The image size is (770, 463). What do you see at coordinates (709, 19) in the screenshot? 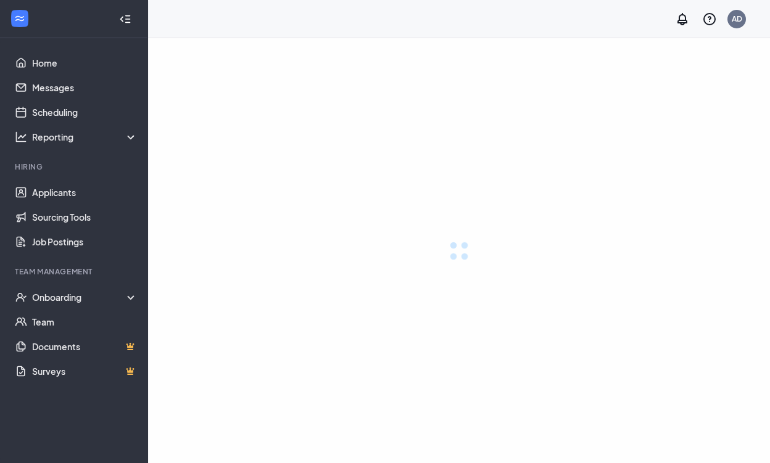
I see `svg: QuestionInfo` at bounding box center [709, 19].